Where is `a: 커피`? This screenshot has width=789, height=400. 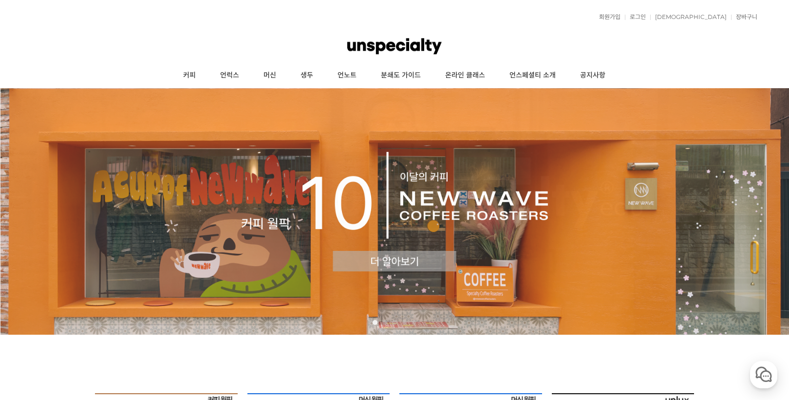
a: 커피 is located at coordinates (189, 75).